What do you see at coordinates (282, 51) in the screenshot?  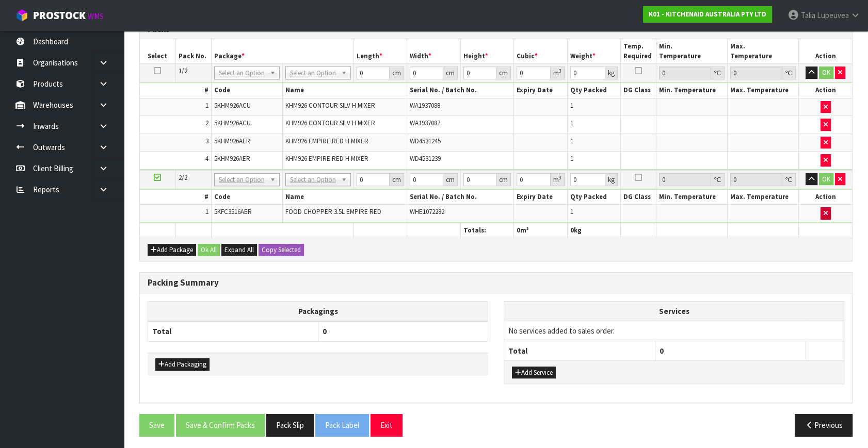 I see `th: Package` at bounding box center [282, 51].